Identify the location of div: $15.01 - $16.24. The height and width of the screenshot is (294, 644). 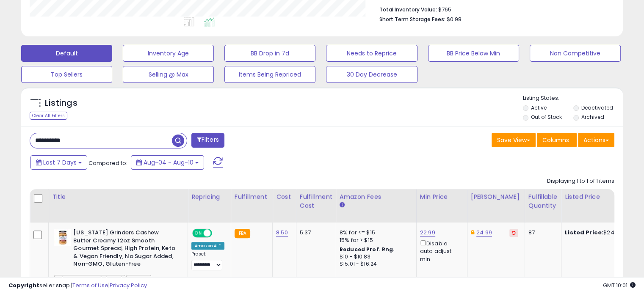
(375, 264).